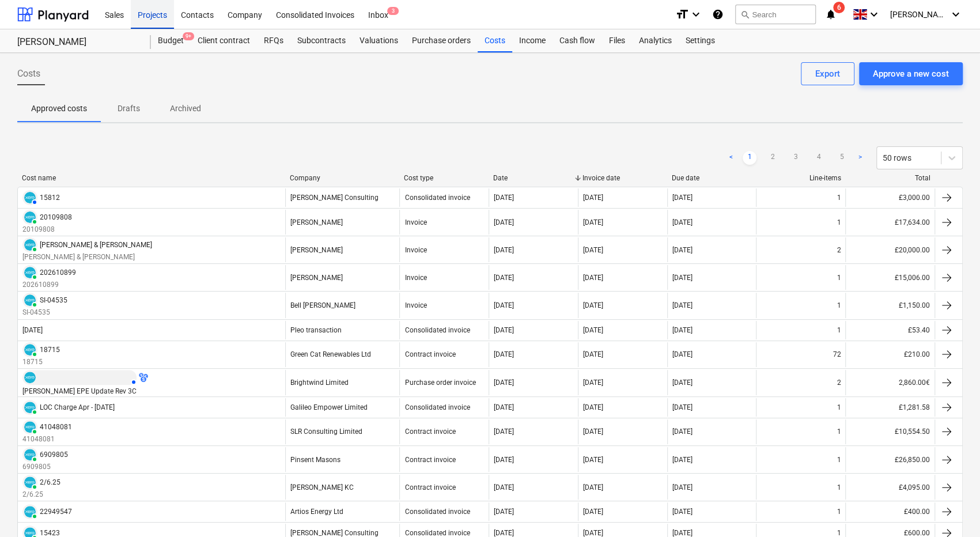 The image size is (980, 537). What do you see at coordinates (59, 109) in the screenshot?
I see `p: Approved costs` at bounding box center [59, 109].